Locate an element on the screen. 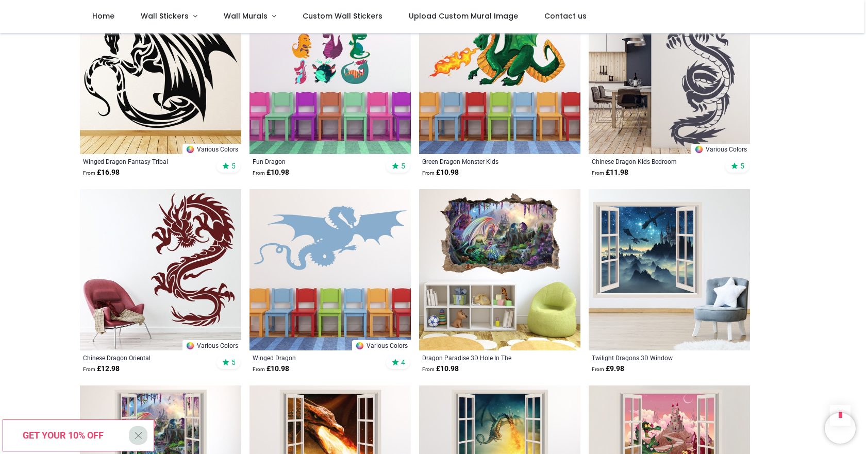 The image size is (866, 454). strong: £ 16.98 is located at coordinates (101, 173).